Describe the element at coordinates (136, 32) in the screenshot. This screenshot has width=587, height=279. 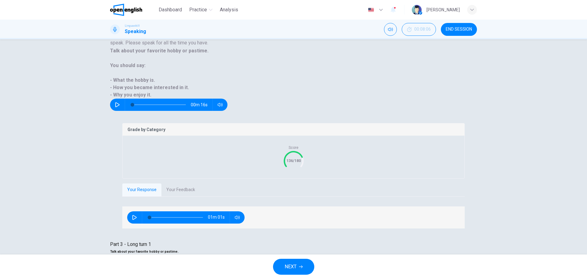
I see `h1: Speaking` at that location.